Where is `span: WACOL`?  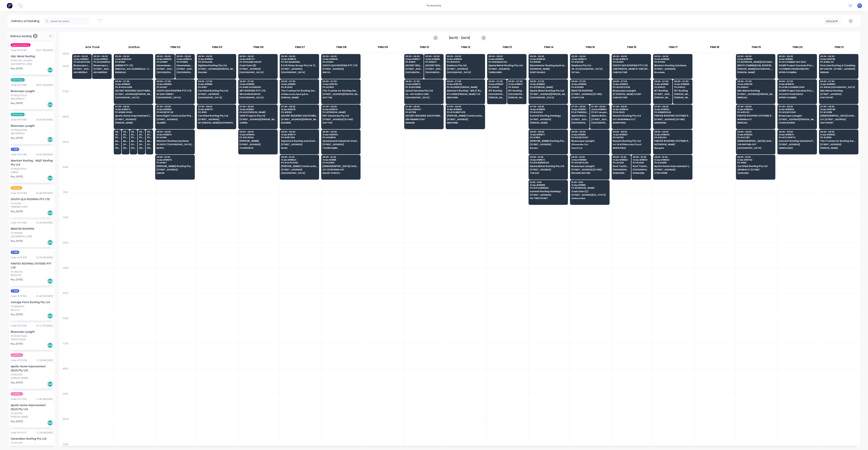 span: WACOL is located at coordinates (341, 72).